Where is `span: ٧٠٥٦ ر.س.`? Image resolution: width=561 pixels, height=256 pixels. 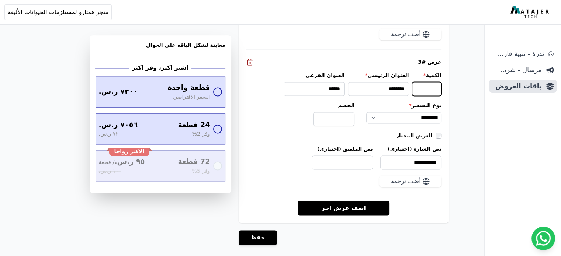
span: ٧٠٥٦ ر.س. is located at coordinates (118, 125).